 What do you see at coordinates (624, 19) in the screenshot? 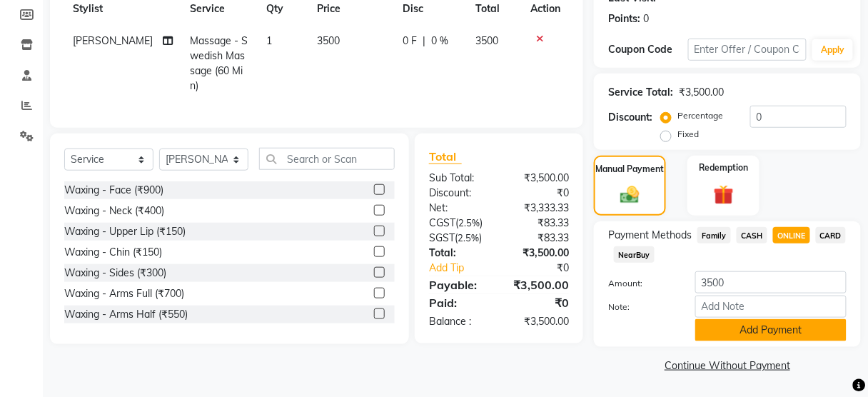
I see `div: Points:` at bounding box center [624, 19].